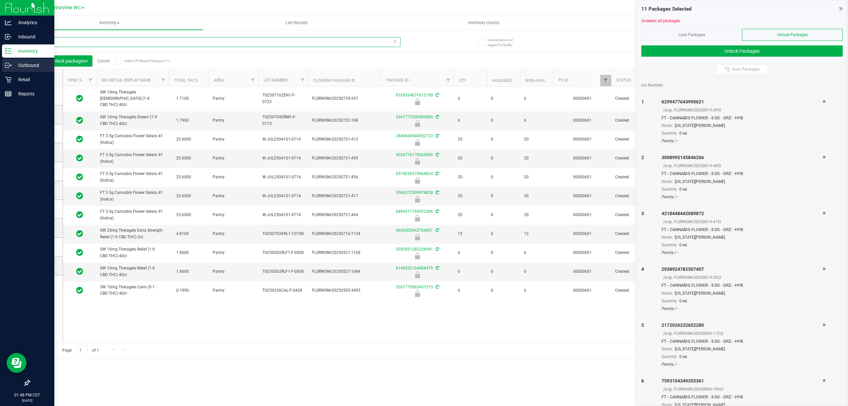 The width and height of the screenshot is (848, 406). I want to click on span: Pantry, so click(234, 271).